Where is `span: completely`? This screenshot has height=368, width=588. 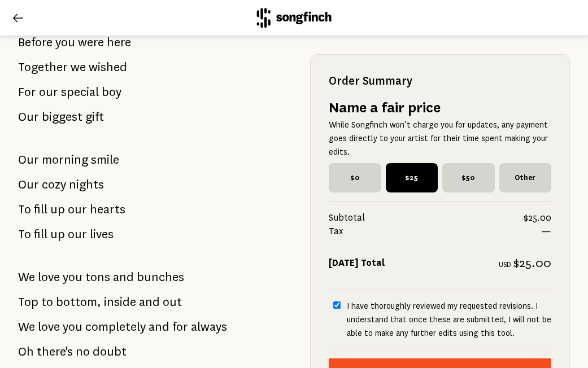 span: completely is located at coordinates (115, 327).